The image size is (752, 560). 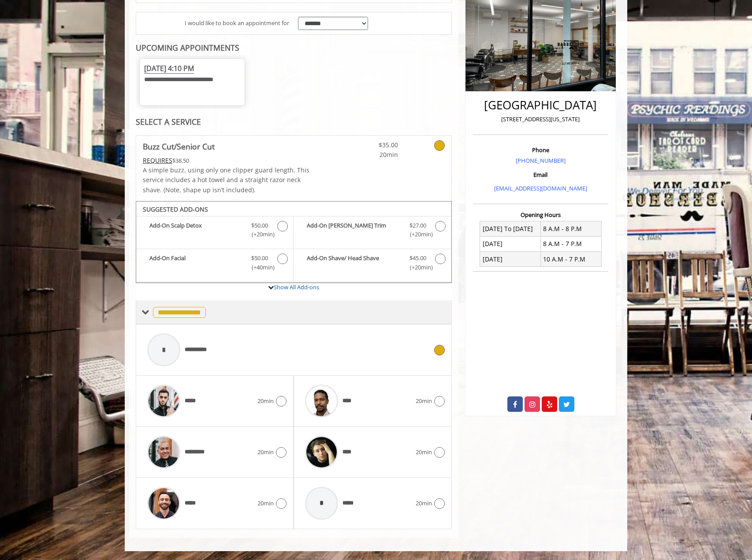 What do you see at coordinates (418, 258) in the screenshot?
I see `span: $45.00` at bounding box center [418, 258].